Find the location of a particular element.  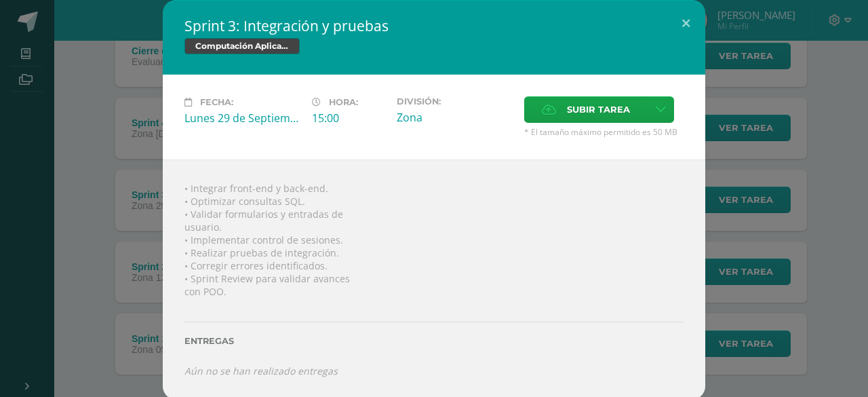

h2: Sprint 3: Integración y pruebas is located at coordinates (434, 26).